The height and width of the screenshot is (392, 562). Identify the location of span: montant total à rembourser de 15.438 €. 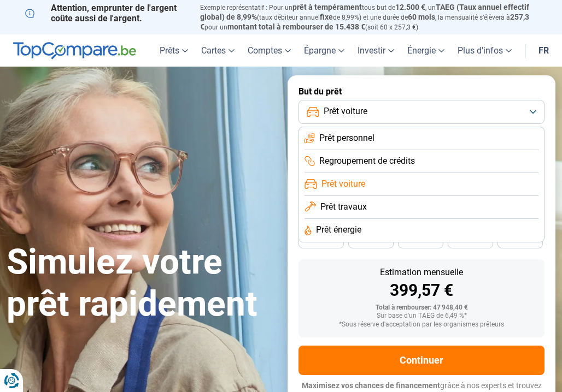
(296, 27).